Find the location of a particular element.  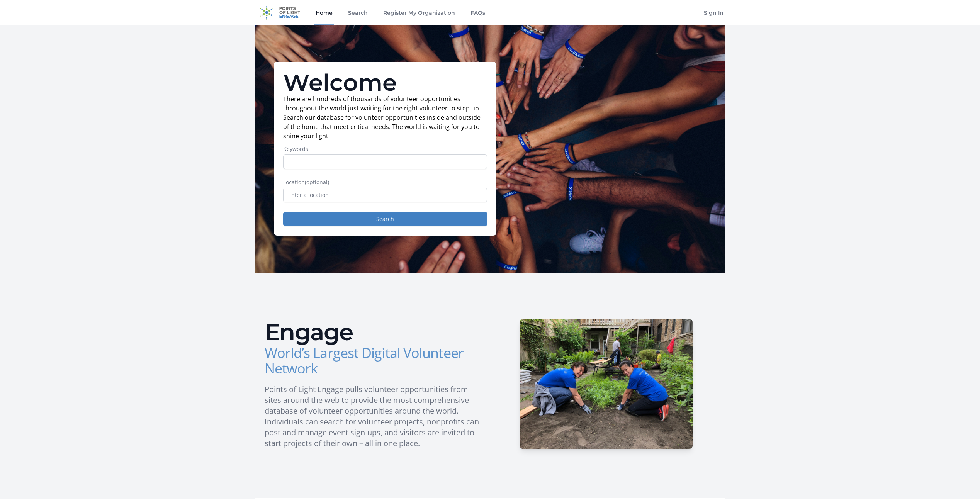

p: Points of Light Engage pulls volunteer opportunities from sites around the web to provide the mos... is located at coordinates (374, 416).